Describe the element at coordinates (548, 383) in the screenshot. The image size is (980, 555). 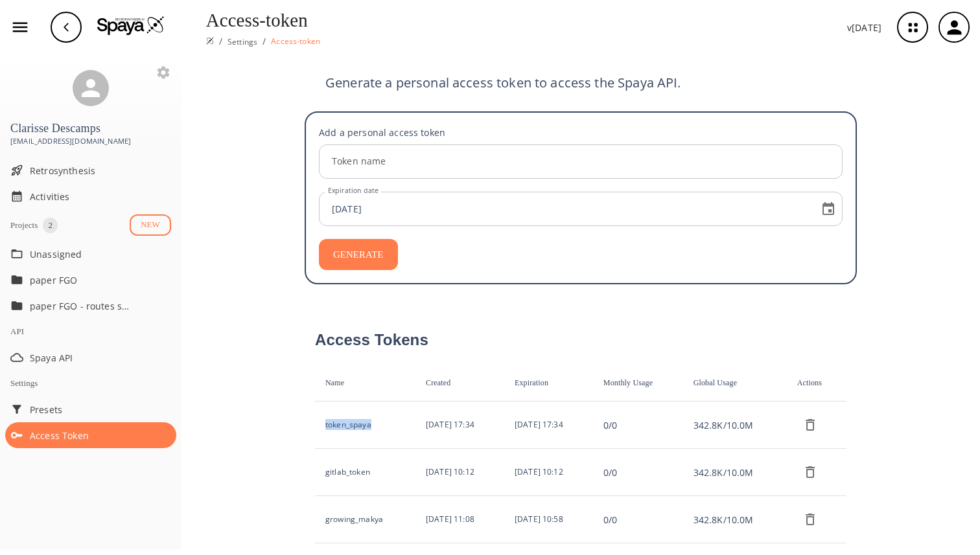
I see `th: Expiration` at that location.